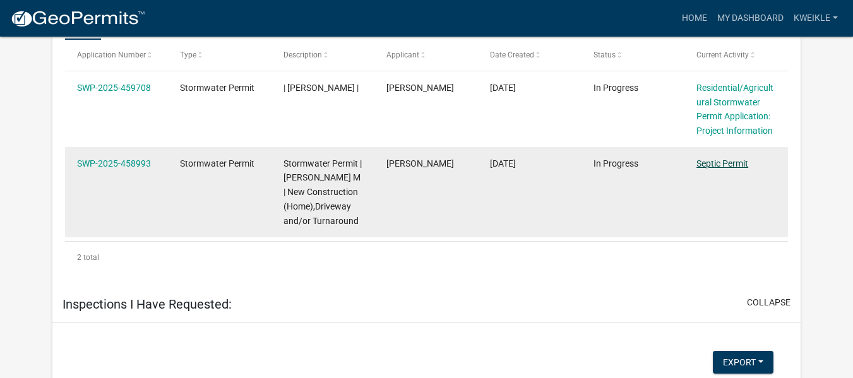 This screenshot has width=853, height=378. I want to click on div: 2 total, so click(427, 257).